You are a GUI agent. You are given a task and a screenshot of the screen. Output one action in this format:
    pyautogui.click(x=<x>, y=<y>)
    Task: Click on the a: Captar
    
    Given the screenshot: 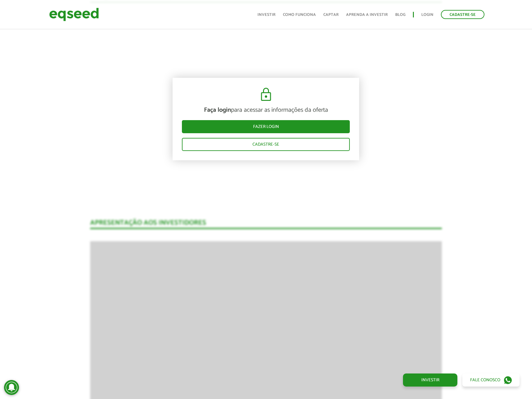 What is the action you would take?
    pyautogui.click(x=331, y=14)
    